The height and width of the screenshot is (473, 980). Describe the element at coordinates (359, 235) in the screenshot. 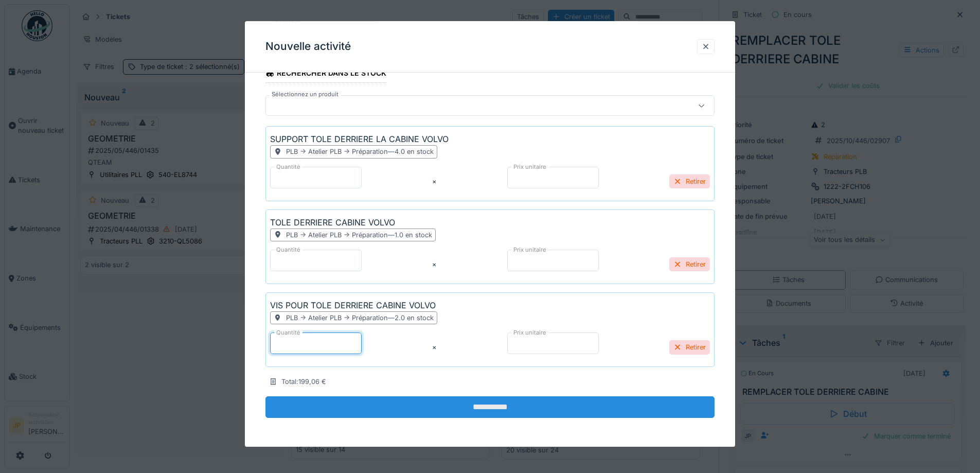

I see `div: PLB -> Atelier PLB -> Préparation — 1.0 en stock` at that location.